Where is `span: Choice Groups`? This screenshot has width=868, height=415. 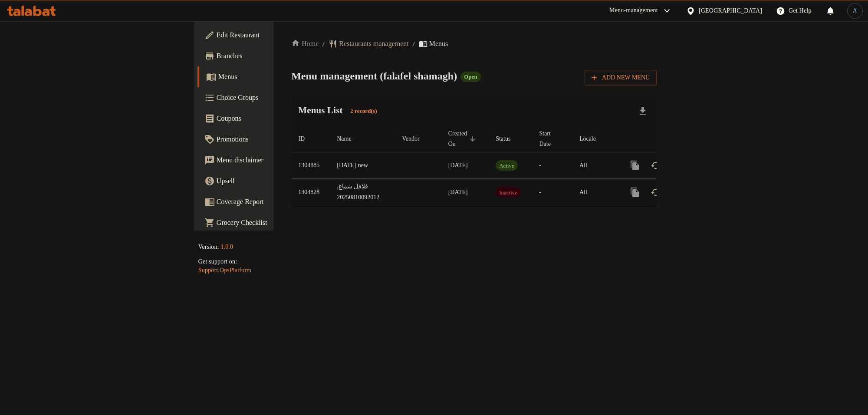 span: Choice Groups is located at coordinates (274, 98).